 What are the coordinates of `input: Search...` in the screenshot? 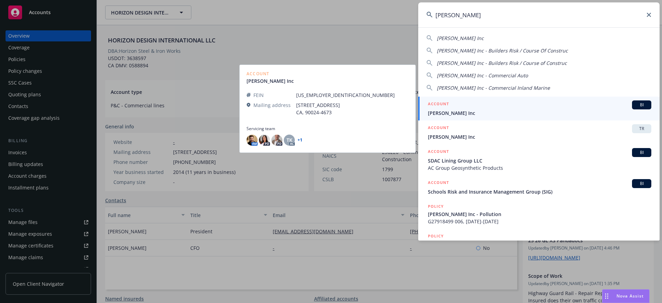 It's located at (539, 15).